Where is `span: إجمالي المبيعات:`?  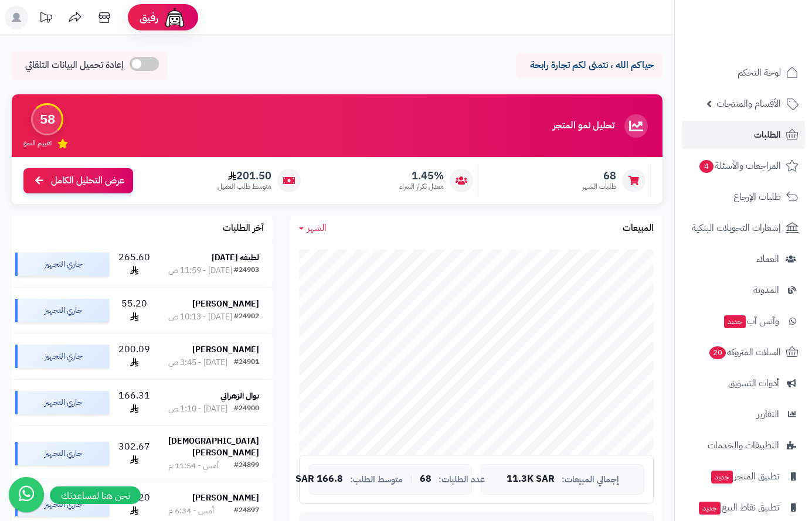
span: إجمالي المبيعات: is located at coordinates (590, 479).